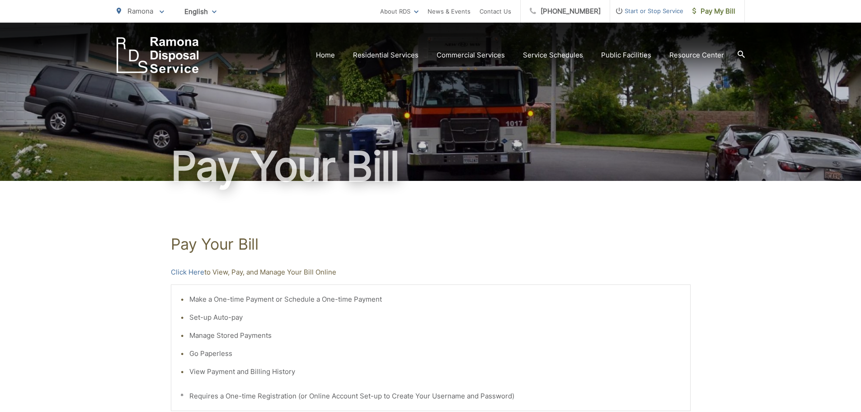  I want to click on a: Home, so click(325, 55).